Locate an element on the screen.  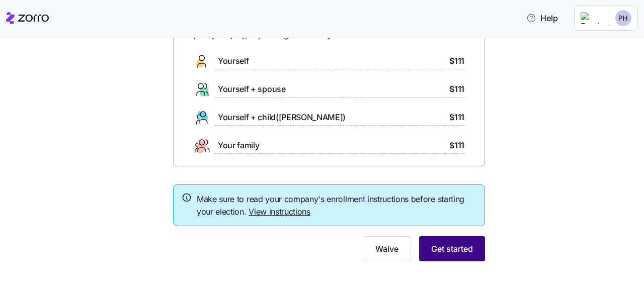
span: Get started is located at coordinates (452, 249).